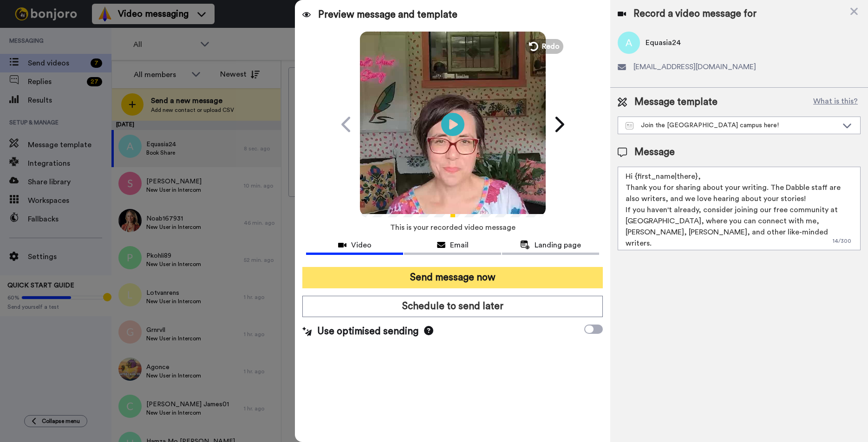  Describe the element at coordinates (738, 209) in the screenshot. I see `textarea: Hi {first_name|there}, Thank you for sharing about your writing. The Dabble staff are also writer...` at that location.